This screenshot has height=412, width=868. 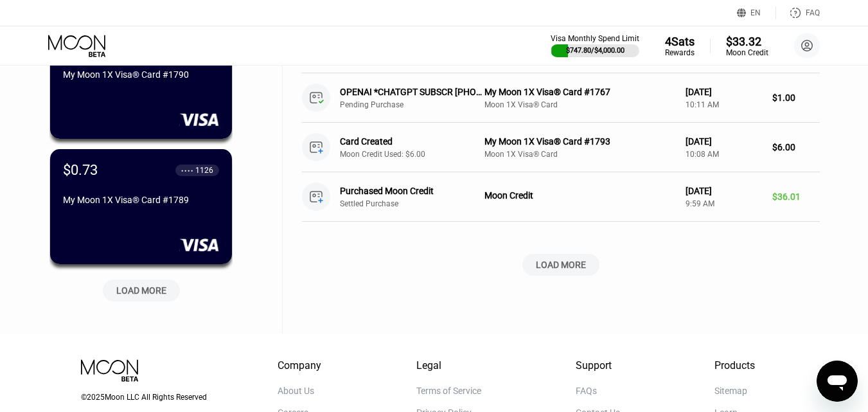 I want to click on div: My Moon 1X Visa® Card #1789, so click(x=141, y=200).